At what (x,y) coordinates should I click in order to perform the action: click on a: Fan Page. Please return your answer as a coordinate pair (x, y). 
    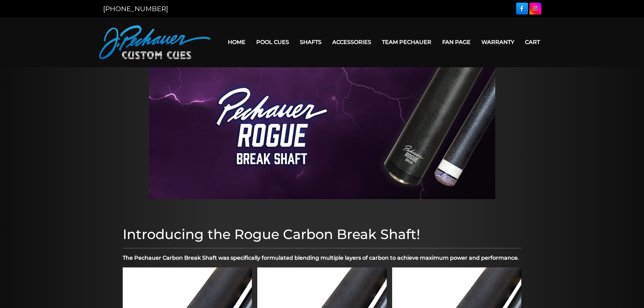
    Looking at the image, I should click on (456, 42).